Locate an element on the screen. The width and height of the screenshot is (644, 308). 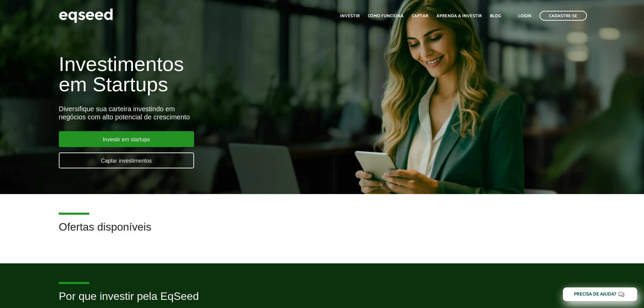
img: EqSeed is located at coordinates (86, 16).